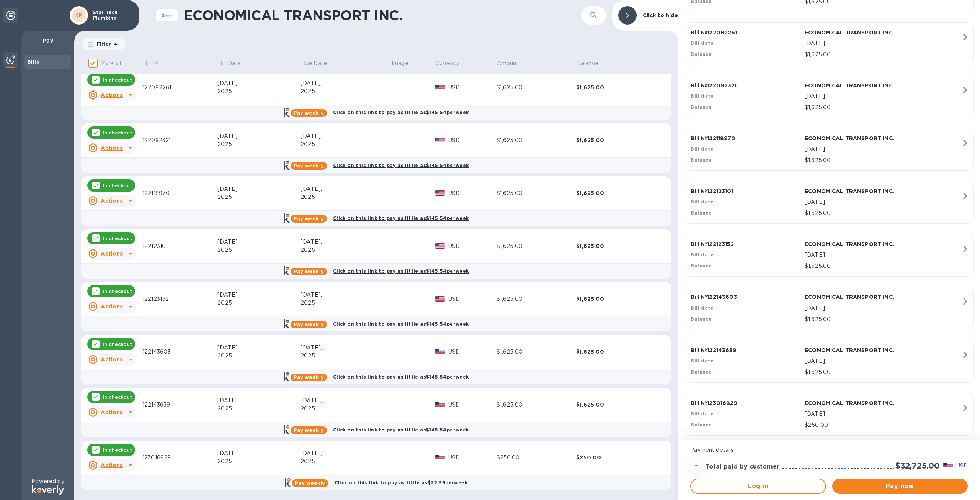 This screenshot has width=980, height=500. What do you see at coordinates (48, 481) in the screenshot?
I see `p: Powered by` at bounding box center [48, 481].